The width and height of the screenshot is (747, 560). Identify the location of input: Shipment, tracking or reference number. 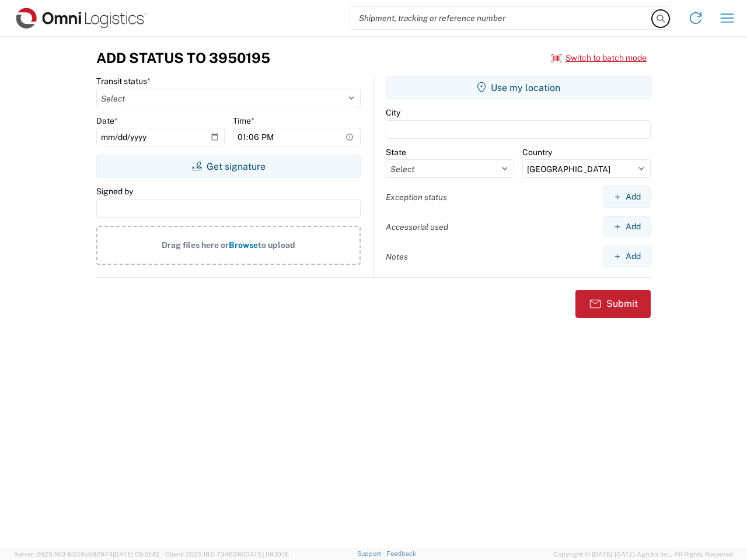
(502, 18).